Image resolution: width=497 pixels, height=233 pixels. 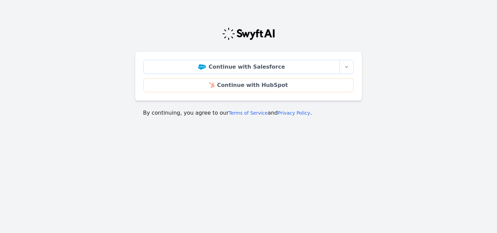 I want to click on a: Continue with HubSpot, so click(x=249, y=85).